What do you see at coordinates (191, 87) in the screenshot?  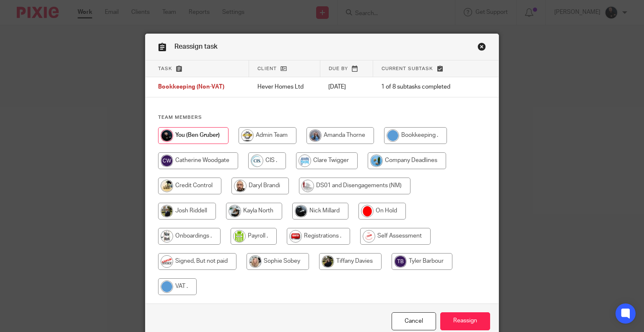 I see `span: Bookkeeping (Non-VAT)` at bounding box center [191, 87].